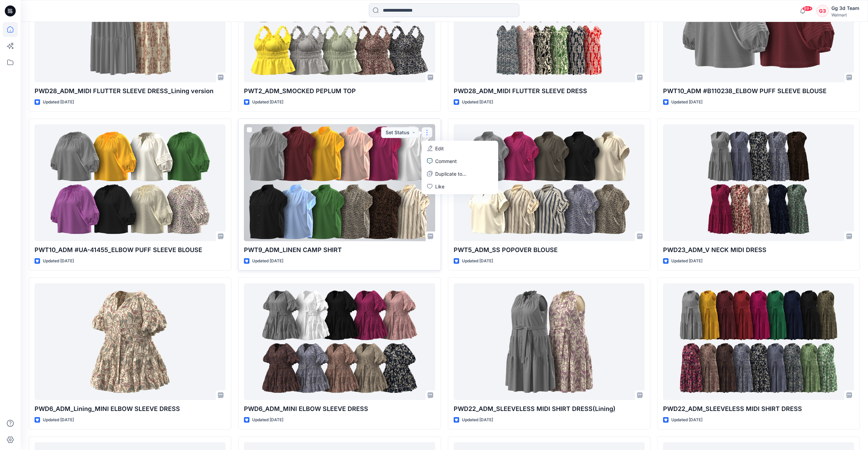 This screenshot has width=868, height=450. Describe the element at coordinates (451, 174) in the screenshot. I see `p: Duplicate to...` at that location.